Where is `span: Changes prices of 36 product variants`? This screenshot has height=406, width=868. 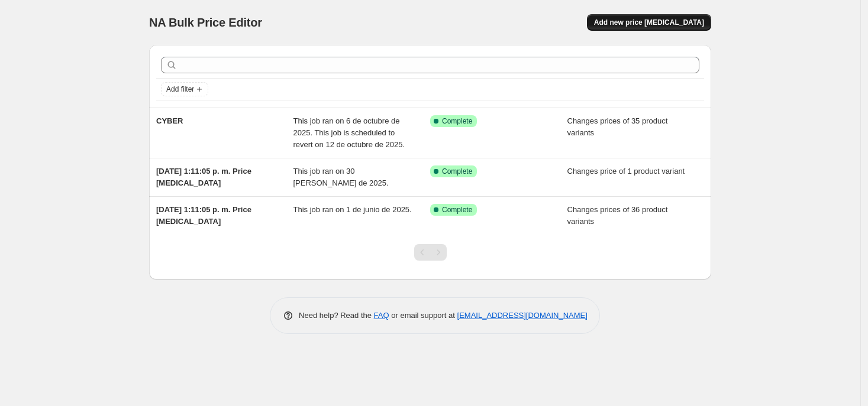 span: Changes prices of 36 product variants is located at coordinates (618, 215).